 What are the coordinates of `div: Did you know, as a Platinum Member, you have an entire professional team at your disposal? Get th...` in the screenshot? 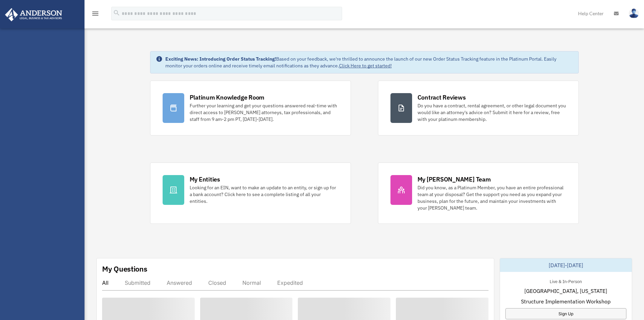 It's located at (492, 197).